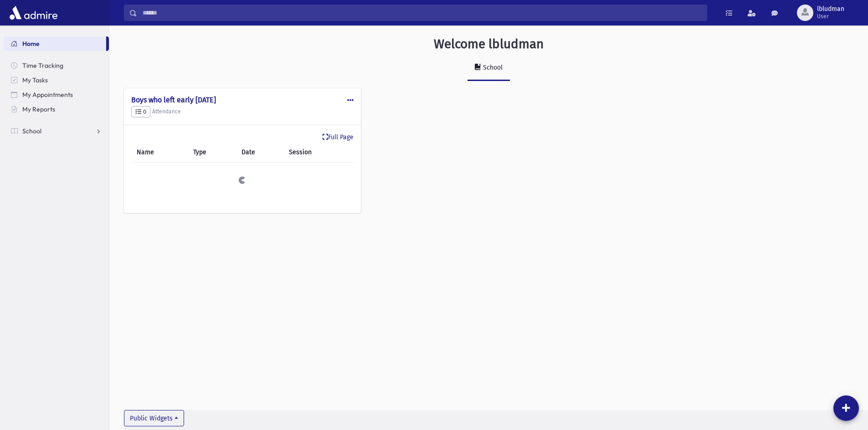 The image size is (868, 430). What do you see at coordinates (422, 13) in the screenshot?
I see `input: Search` at bounding box center [422, 13].